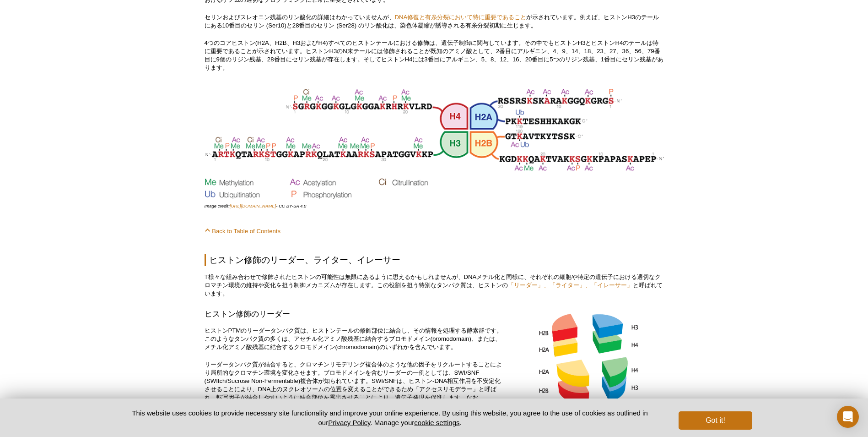 The height and width of the screenshot is (437, 868). I want to click on p: リーダータンパク質が結合すると、クロマチンリモデリング複合体のような他の因子をリクルートすることにより局所的なクロマチン環境を変化させます。ブロモドメインを含むリーダーの一例としては、SWI/S..., so click(355, 385).